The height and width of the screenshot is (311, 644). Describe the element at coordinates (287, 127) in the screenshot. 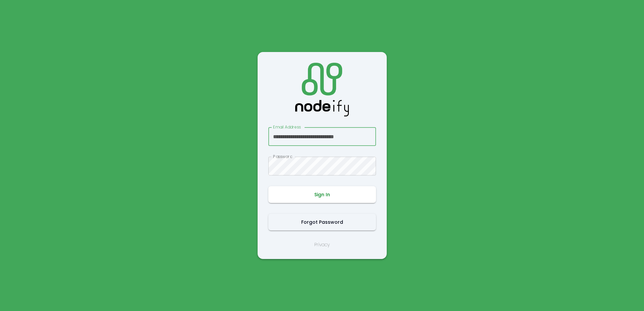

I see `label: Email Address` at that location.